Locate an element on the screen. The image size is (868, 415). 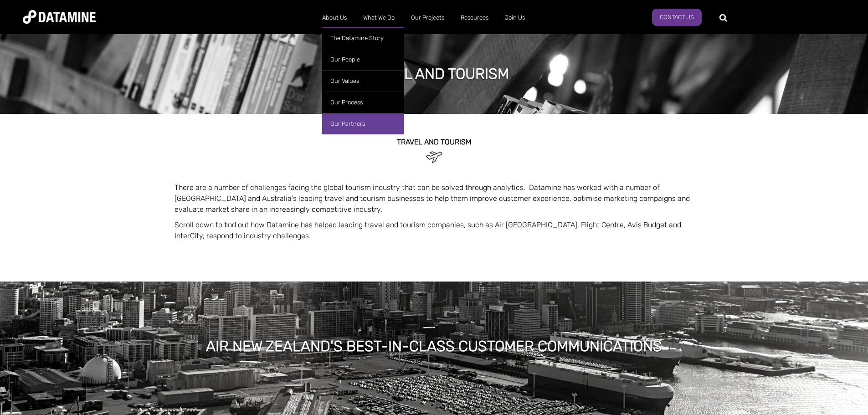
a: Join Us is located at coordinates (514, 18).